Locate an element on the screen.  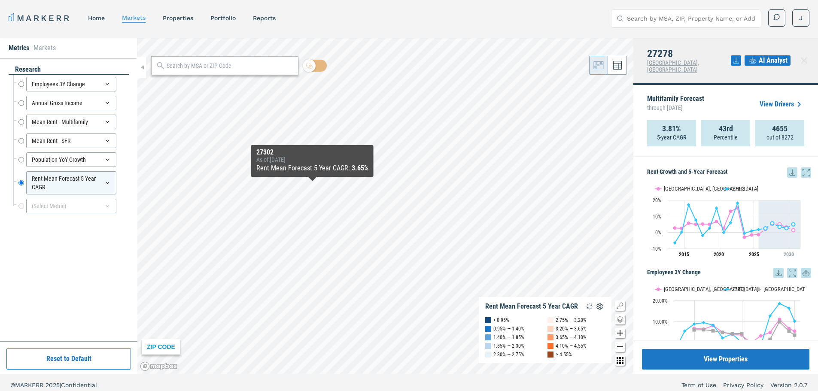
a: View Drivers is located at coordinates (782, 104).